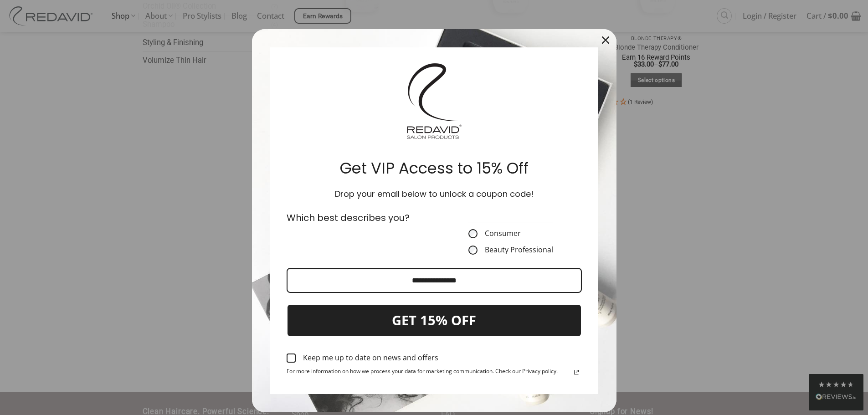  Describe the element at coordinates (434, 280) in the screenshot. I see `input: Email field` at that location.